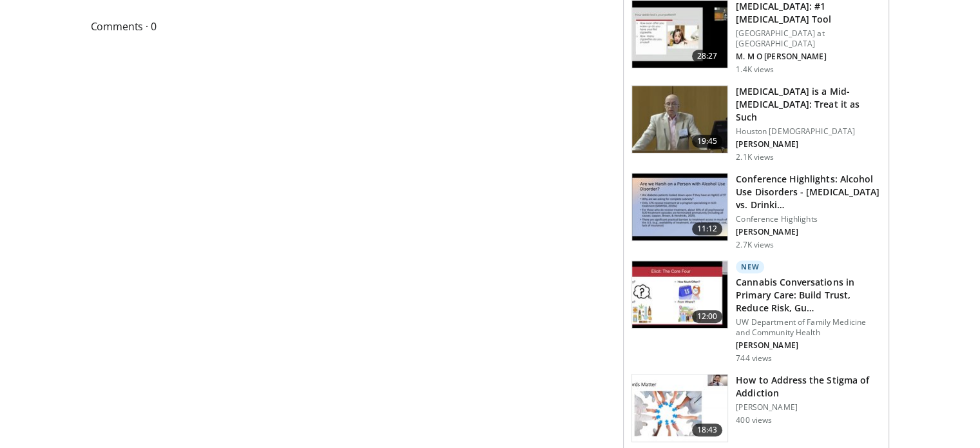 The height and width of the screenshot is (448, 980). What do you see at coordinates (755, 245) in the screenshot?
I see `p: 2.7K views` at bounding box center [755, 245].